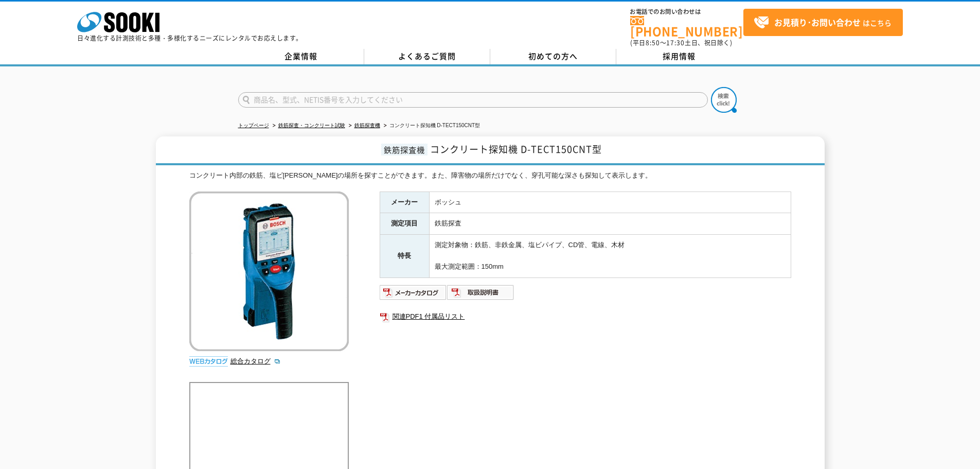  Describe the element at coordinates (480, 292) in the screenshot. I see `img: 取扱説明書` at that location.